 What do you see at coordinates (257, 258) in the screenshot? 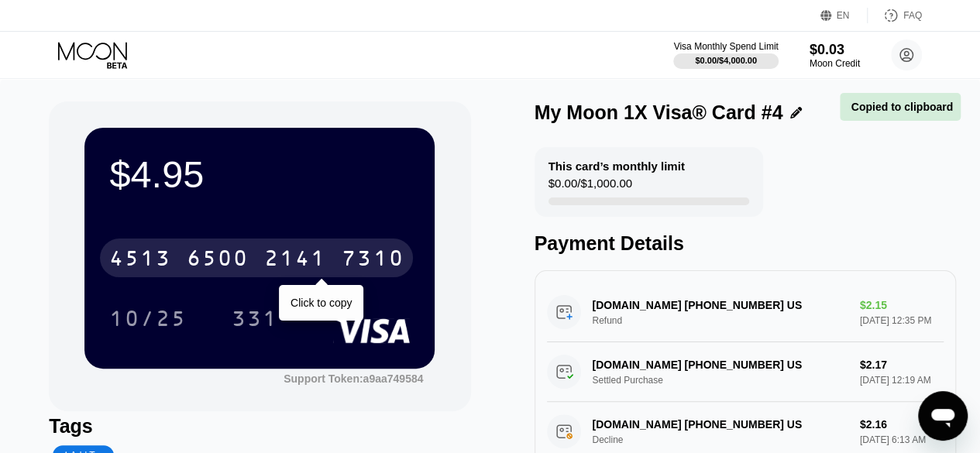
I see `div: 4513650021417310` at bounding box center [257, 258].